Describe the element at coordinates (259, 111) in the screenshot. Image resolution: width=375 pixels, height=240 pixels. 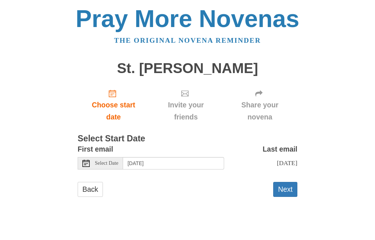
I see `span: Share your novena` at that location.